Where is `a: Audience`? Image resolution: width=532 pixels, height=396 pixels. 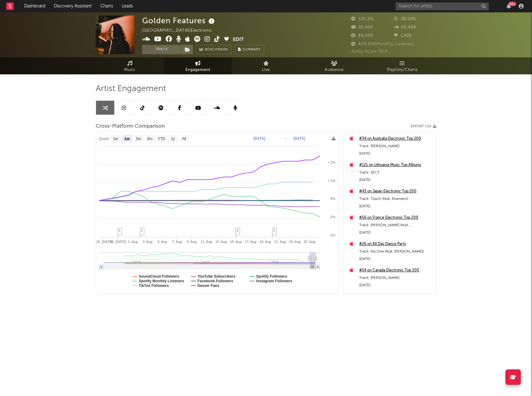
a: Audience is located at coordinates (334, 66).